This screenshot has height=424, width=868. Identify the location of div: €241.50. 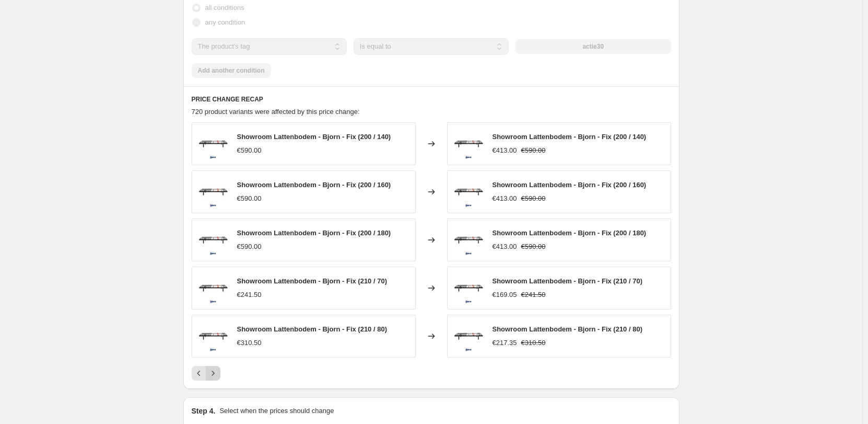
(249, 295).